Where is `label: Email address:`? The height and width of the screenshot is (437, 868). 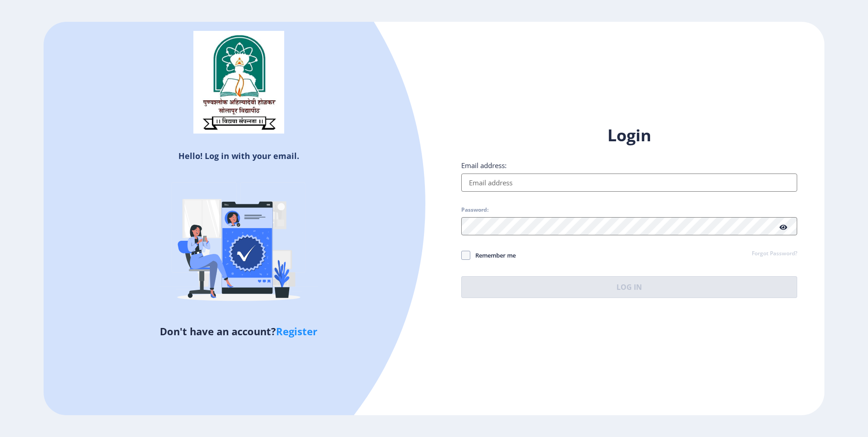 label: Email address: is located at coordinates (484, 165).